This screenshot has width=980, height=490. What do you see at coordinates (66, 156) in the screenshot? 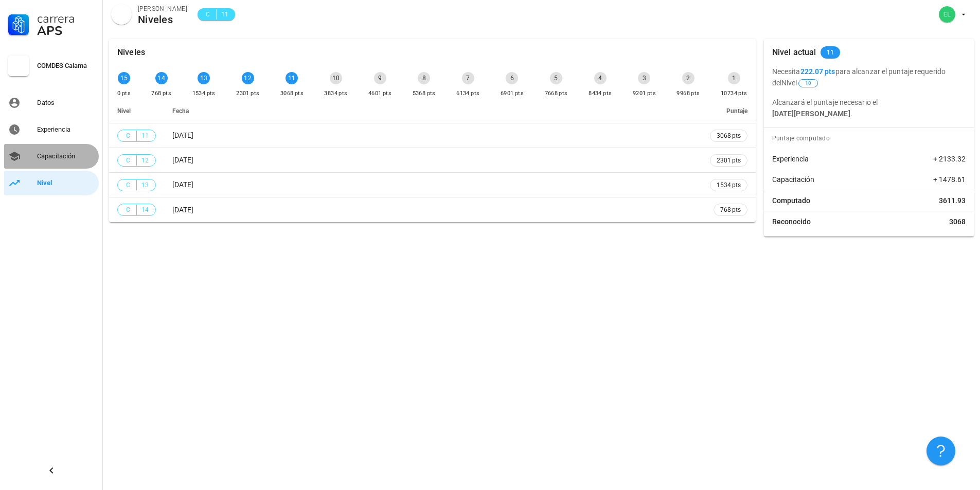
I see `div: Capacitación` at bounding box center [66, 156].